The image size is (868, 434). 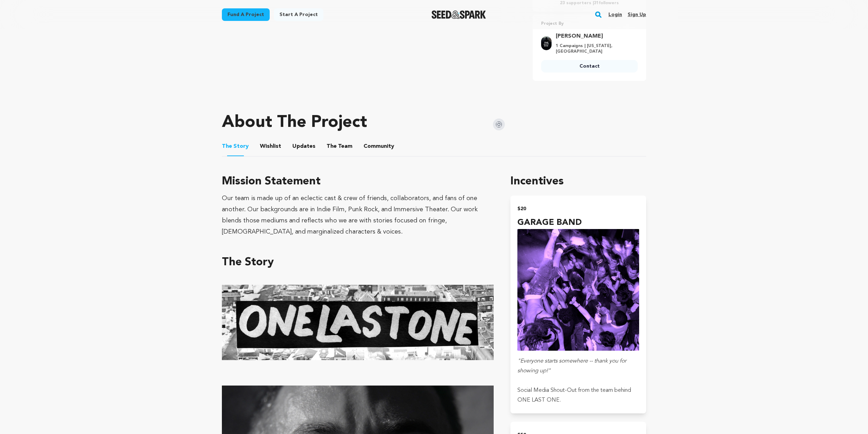 What do you see at coordinates (270, 146) in the screenshot?
I see `span: Wishlist` at bounding box center [270, 146].